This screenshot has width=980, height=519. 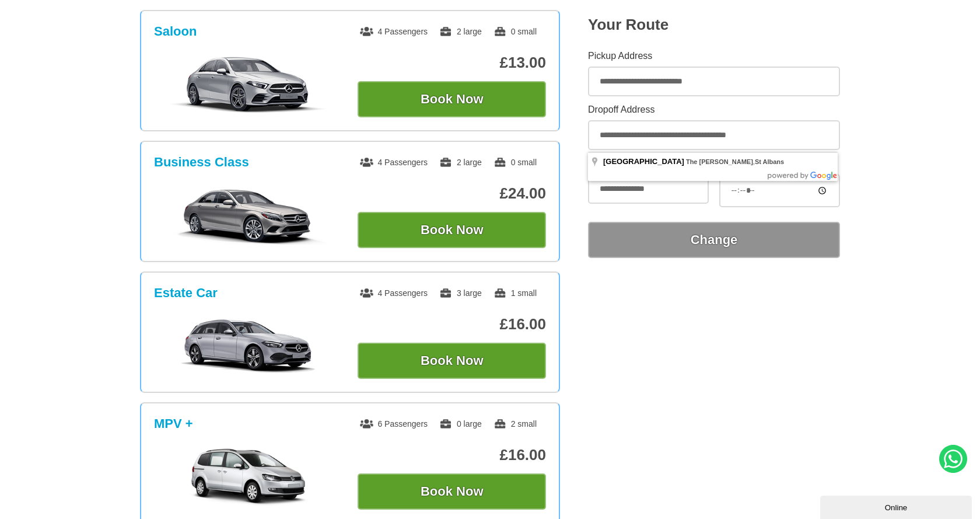 What do you see at coordinates (186, 293) in the screenshot?
I see `h3: Estate Car` at bounding box center [186, 293].